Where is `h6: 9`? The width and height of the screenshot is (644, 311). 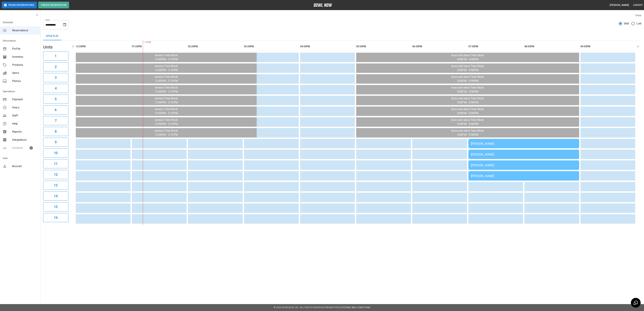 h6: 9 is located at coordinates (56, 142).